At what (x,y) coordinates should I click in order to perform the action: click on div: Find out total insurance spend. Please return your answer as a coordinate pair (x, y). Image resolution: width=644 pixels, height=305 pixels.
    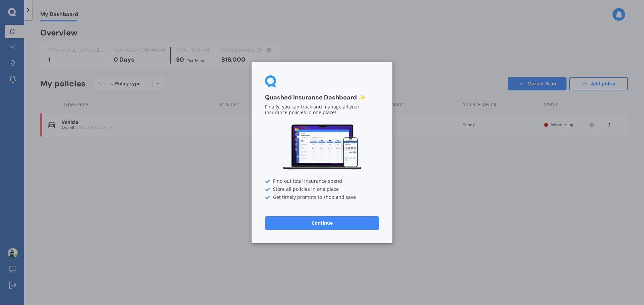
    Looking at the image, I should click on (322, 181).